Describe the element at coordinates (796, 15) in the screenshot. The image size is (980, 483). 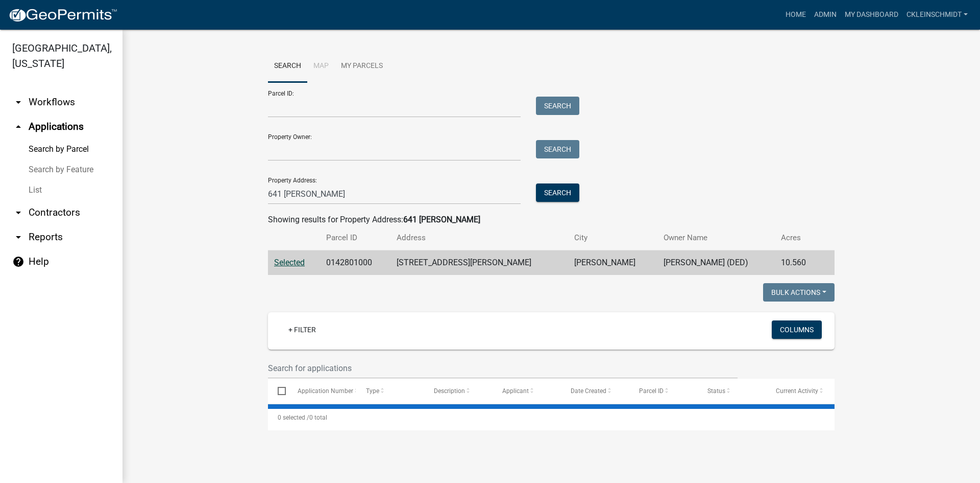
I see `a: Home` at that location.